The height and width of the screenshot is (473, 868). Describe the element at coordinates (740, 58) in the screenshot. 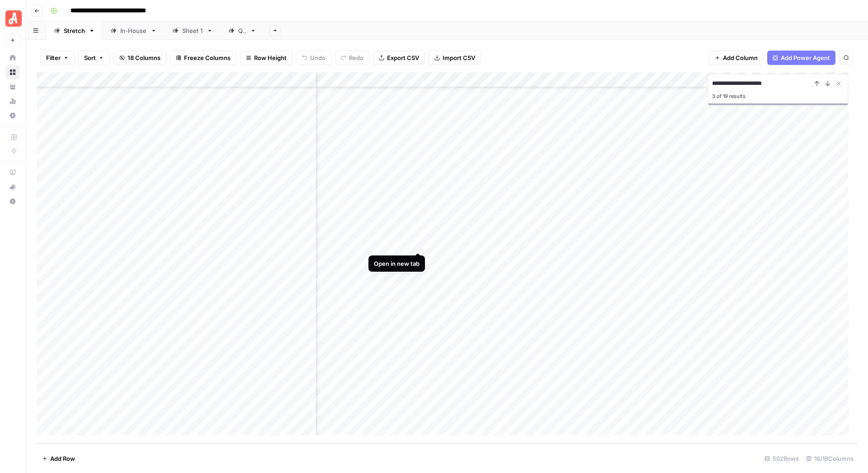

I see `span: Add Column` at that location.